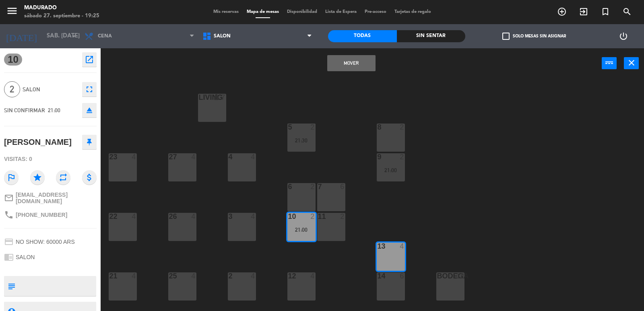 The image size is (644, 311). What do you see at coordinates (378, 246) in the screenshot?
I see `div: 13` at bounding box center [378, 246].